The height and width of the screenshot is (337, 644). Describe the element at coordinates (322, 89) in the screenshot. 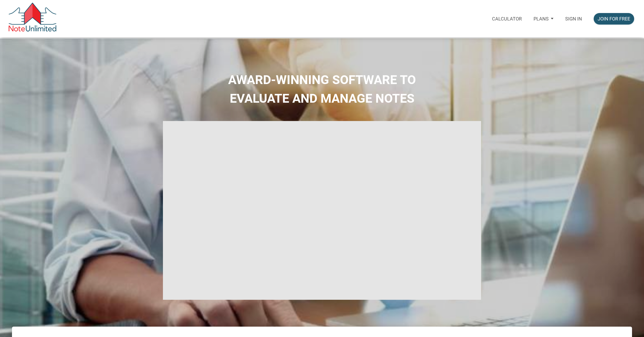

I see `h2: AWARD-WINNING SOFTWARE TO EVALUATE AND MANAGE NOTES` at that location.